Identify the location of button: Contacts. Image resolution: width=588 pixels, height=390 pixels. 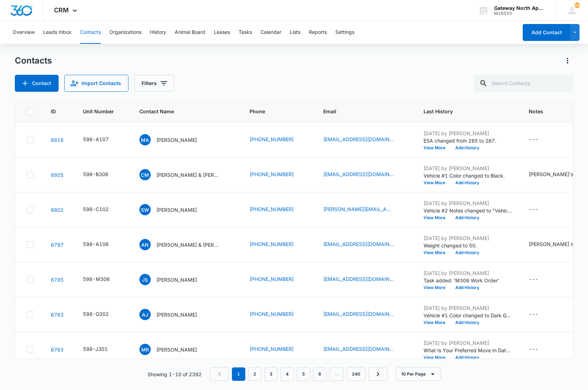
(90, 32).